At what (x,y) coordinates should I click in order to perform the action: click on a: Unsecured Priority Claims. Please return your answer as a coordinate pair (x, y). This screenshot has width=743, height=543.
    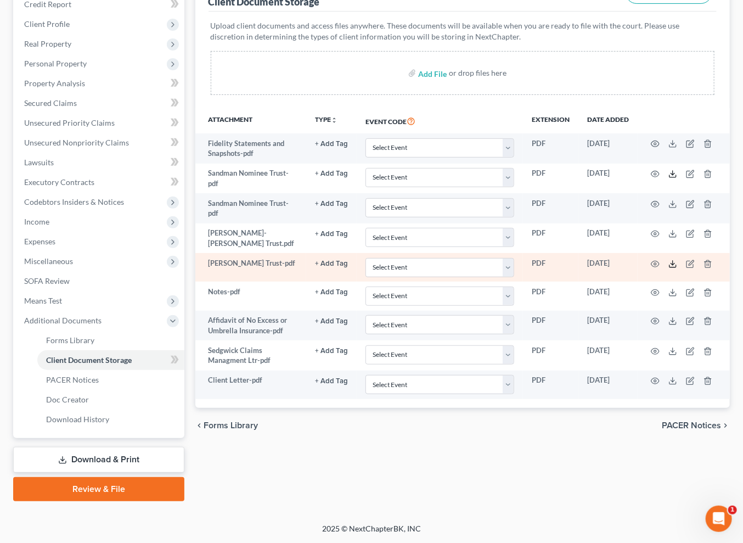
    Looking at the image, I should click on (100, 123).